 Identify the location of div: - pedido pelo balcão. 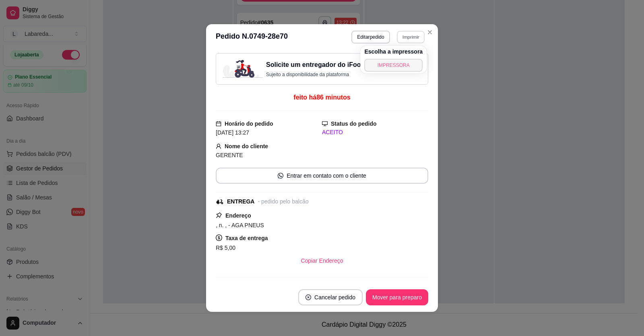
(283, 202).